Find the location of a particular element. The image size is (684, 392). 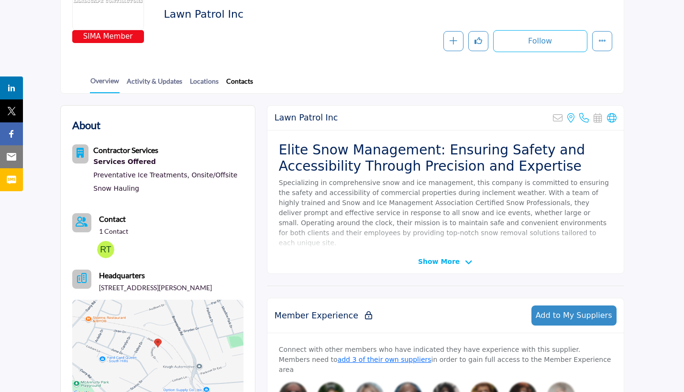

a: Activity & Updates is located at coordinates (155, 84).